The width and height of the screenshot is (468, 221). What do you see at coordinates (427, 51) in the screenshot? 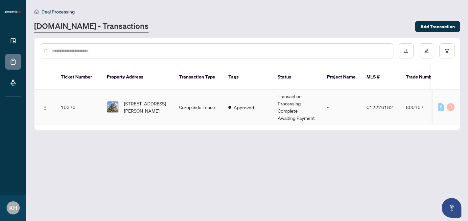
I see `span: edit` at bounding box center [427, 51].